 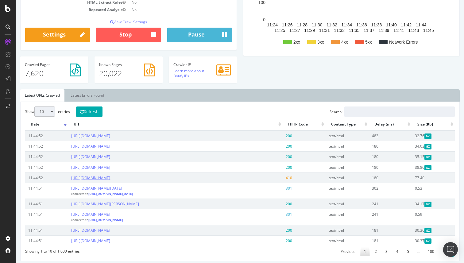 What do you see at coordinates (184, 35) in the screenshot?
I see `button: Pause` at bounding box center [184, 35].